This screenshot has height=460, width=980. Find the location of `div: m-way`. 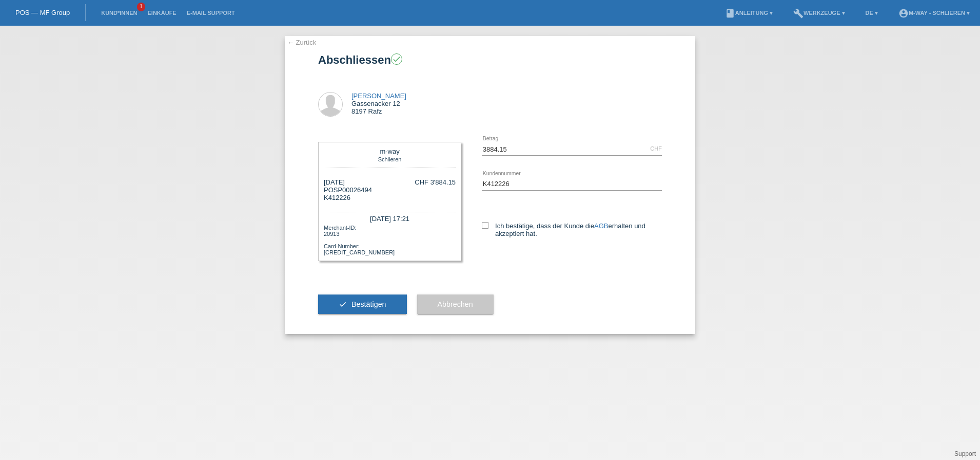

div: m-way is located at coordinates (389, 151).